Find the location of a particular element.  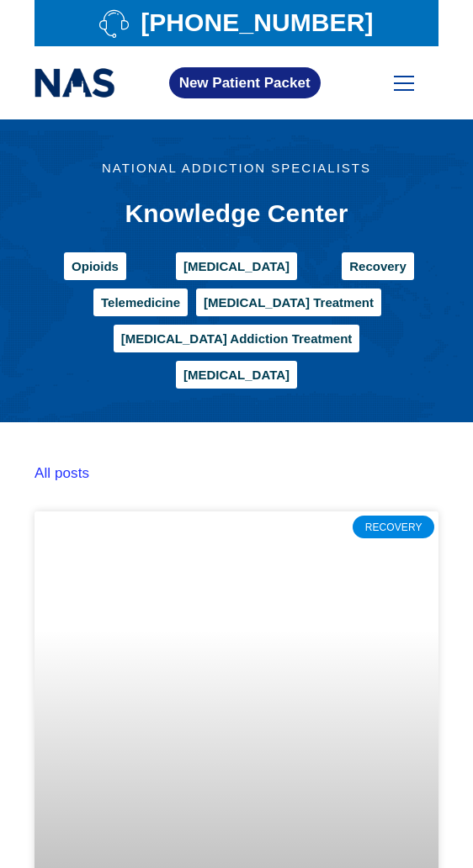

span: Recovery is located at coordinates (377, 266).